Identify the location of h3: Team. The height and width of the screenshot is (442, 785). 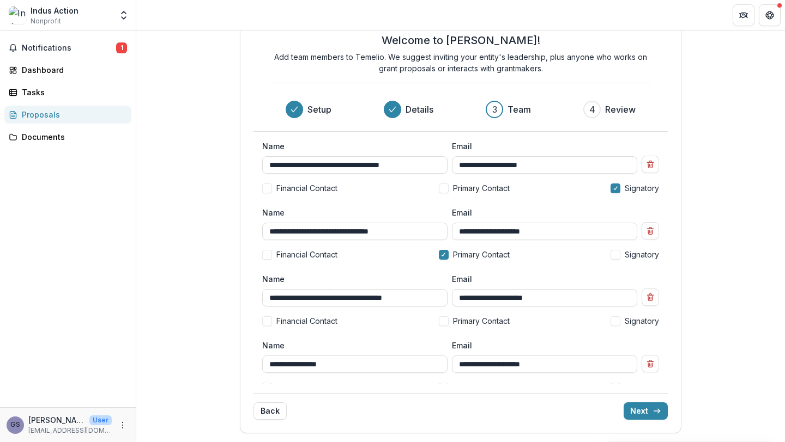
(519, 110).